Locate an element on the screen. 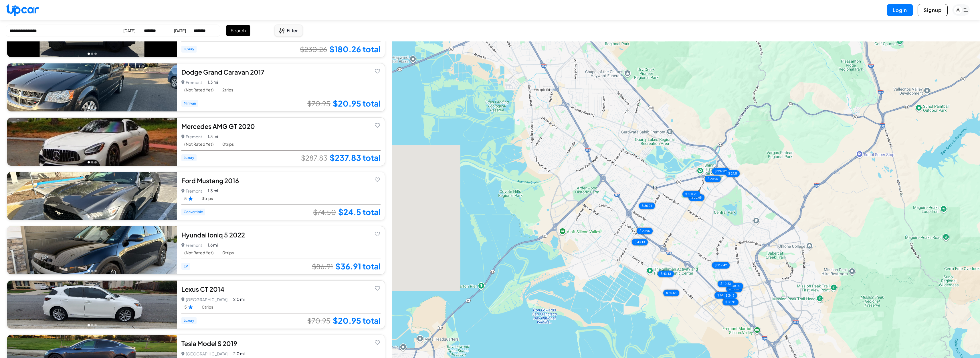  div: $ 117.42 is located at coordinates (720, 265).